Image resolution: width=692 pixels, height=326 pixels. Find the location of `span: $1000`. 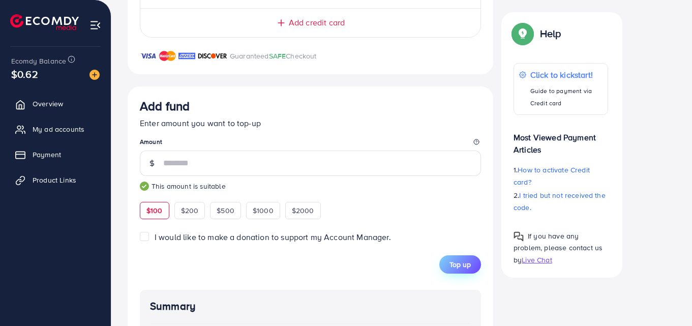

span: $1000 is located at coordinates (263, 210).